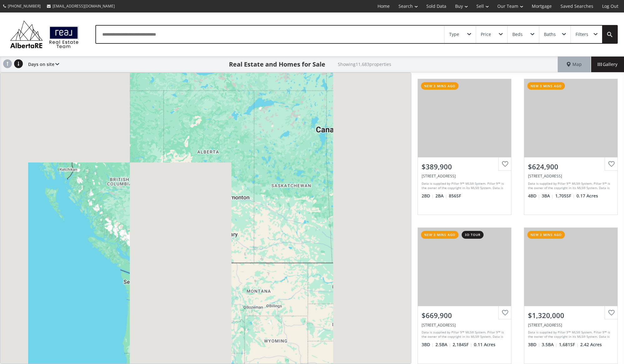 The width and height of the screenshot is (624, 364). Describe the element at coordinates (464, 167) in the screenshot. I see `div: $389,900` at that location.